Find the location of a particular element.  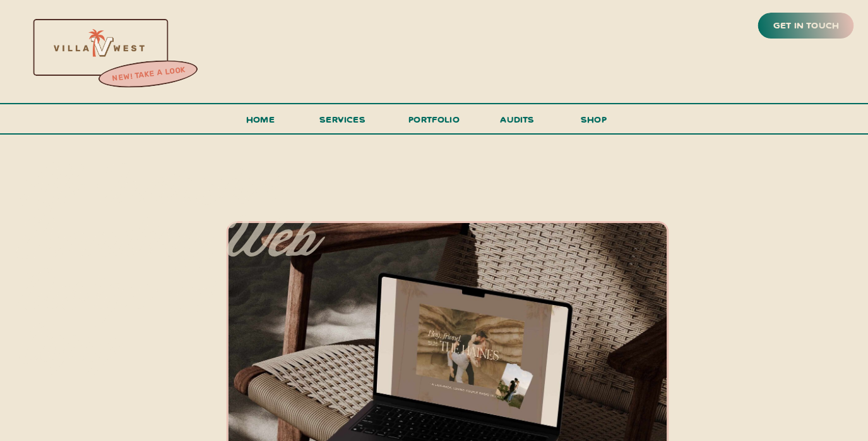

a: new! take a look is located at coordinates (148, 75).